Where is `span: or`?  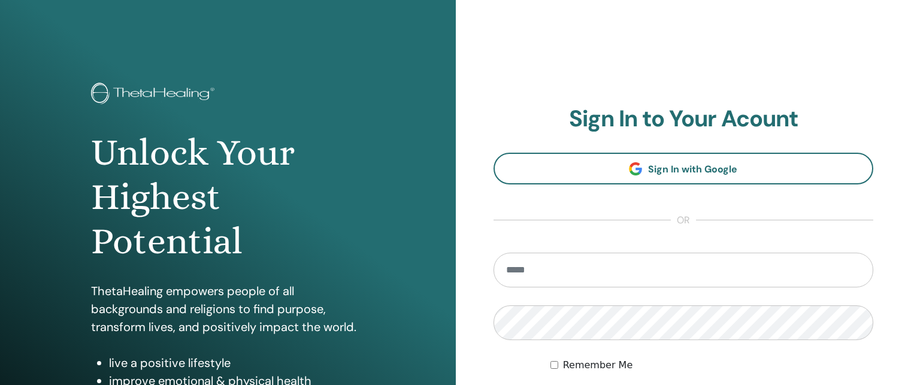
span: or is located at coordinates (683, 220).